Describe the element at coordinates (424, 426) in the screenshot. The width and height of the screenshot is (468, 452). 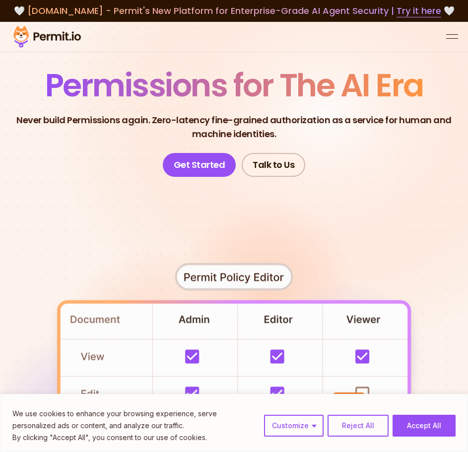
I see `button: Accept All` at that location.